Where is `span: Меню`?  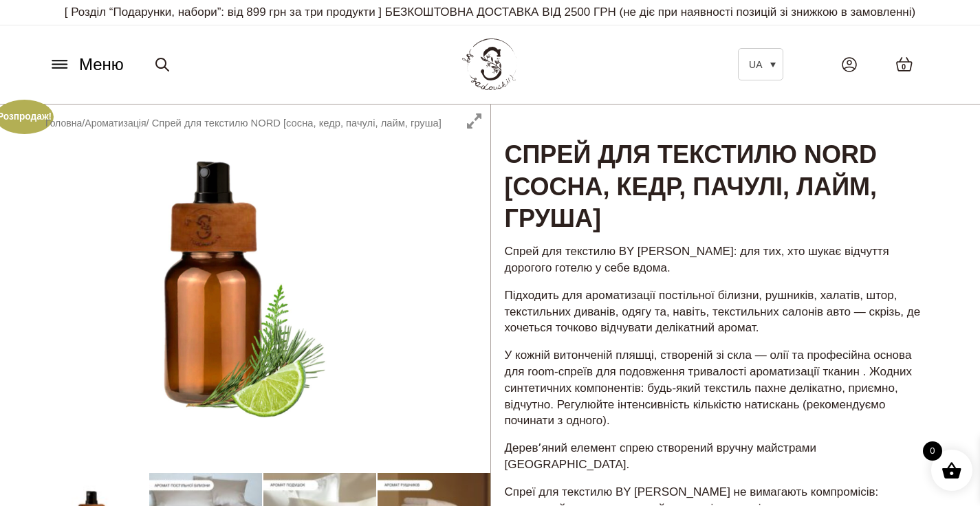 span: Меню is located at coordinates (101, 64).